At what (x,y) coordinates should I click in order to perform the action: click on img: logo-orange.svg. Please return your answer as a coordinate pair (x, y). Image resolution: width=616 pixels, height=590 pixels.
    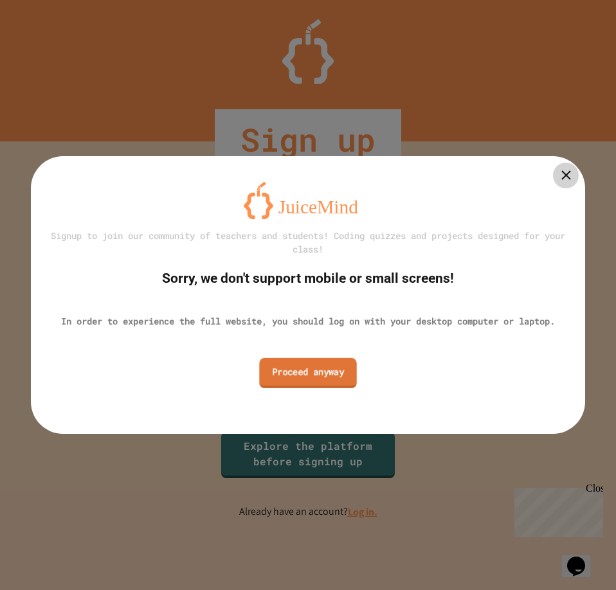
    Looking at the image, I should click on (308, 201).